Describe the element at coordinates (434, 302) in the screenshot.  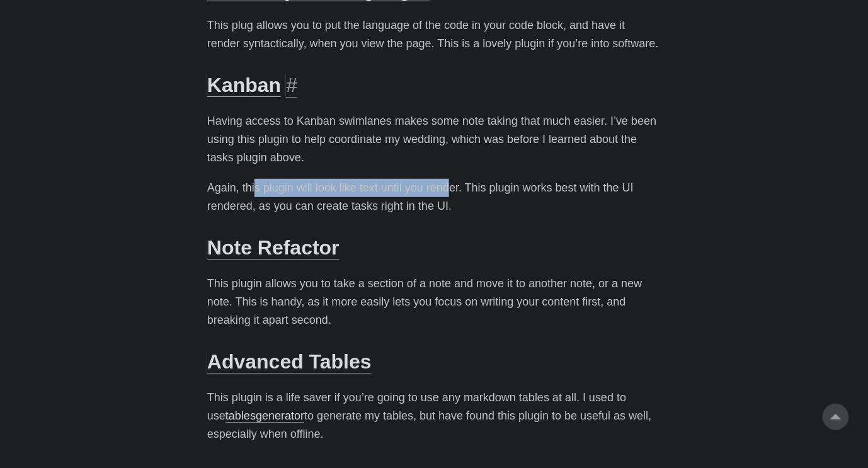
I see `p: This plugin allows you to take a section of a note and move it to another note, or a new note. Th...` at that location.